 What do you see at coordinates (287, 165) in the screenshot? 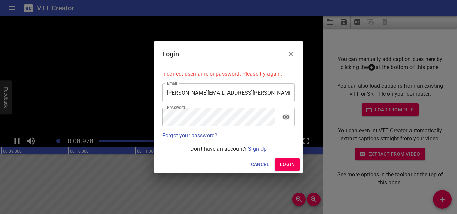
I see `button: Login` at bounding box center [287, 165].